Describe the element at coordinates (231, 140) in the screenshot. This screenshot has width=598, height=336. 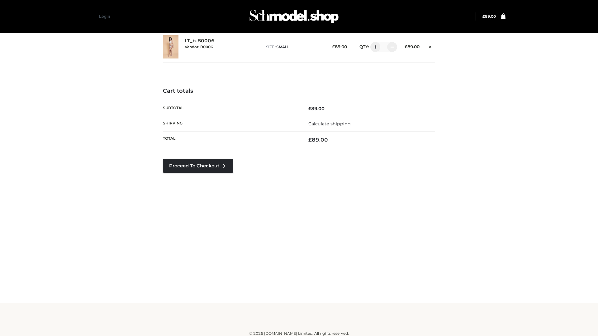
I see `th: Total` at that location.